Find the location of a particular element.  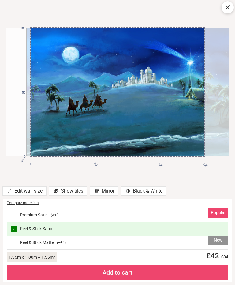

span: 135 is located at coordinates (203, 163).